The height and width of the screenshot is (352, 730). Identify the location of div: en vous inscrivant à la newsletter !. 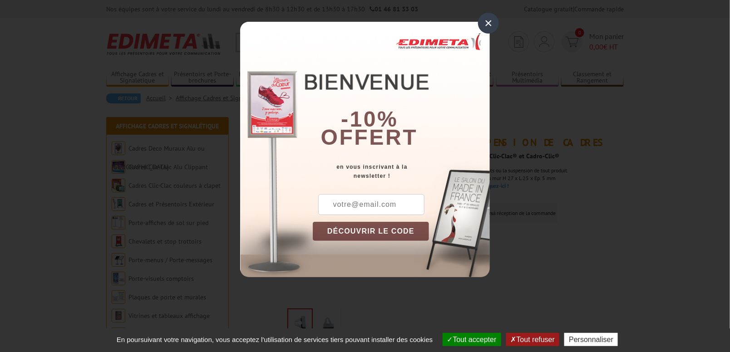
(401, 172).